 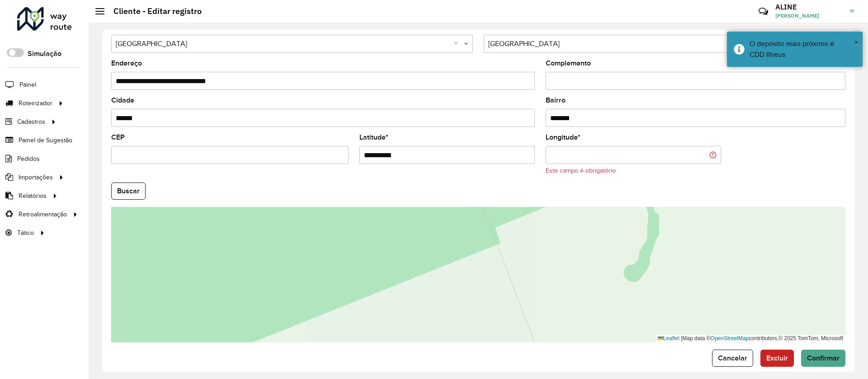 I want to click on label: Longitude, so click(x=563, y=137).